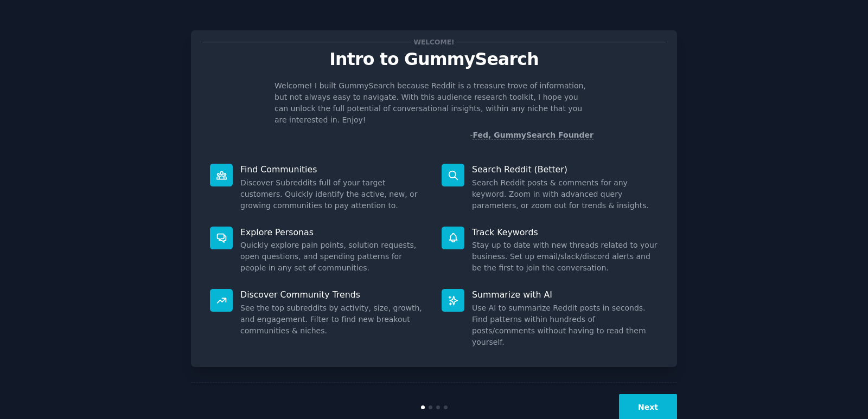 The image size is (868, 419). What do you see at coordinates (333, 194) in the screenshot?
I see `dd: Discover Subreddits full of your target customers. Quickly identify the active, new, or growing c...` at bounding box center [333, 194].